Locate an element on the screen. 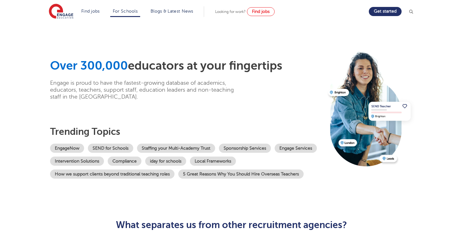 This screenshot has height=235, width=463. span: Looking for work? is located at coordinates (230, 12).